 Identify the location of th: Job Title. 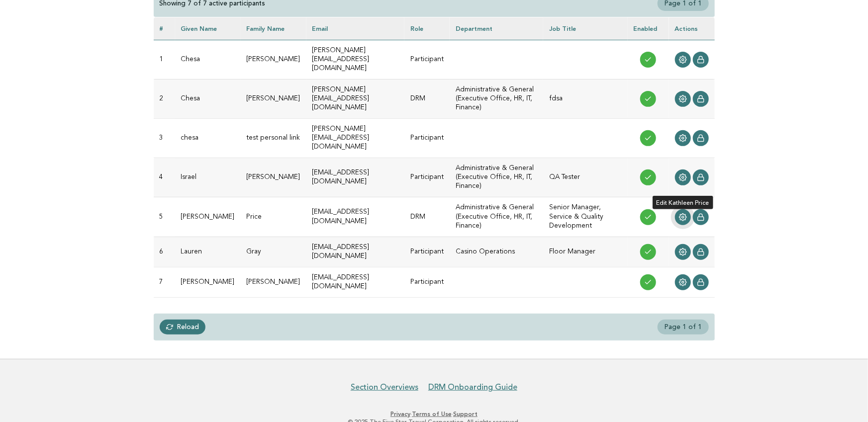
(585, 28).